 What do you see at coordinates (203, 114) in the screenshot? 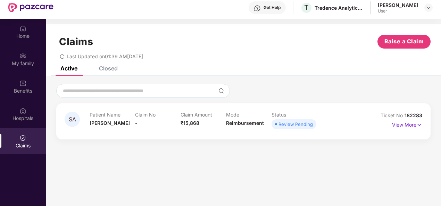
I see `p: Claim Amount` at bounding box center [203, 114].